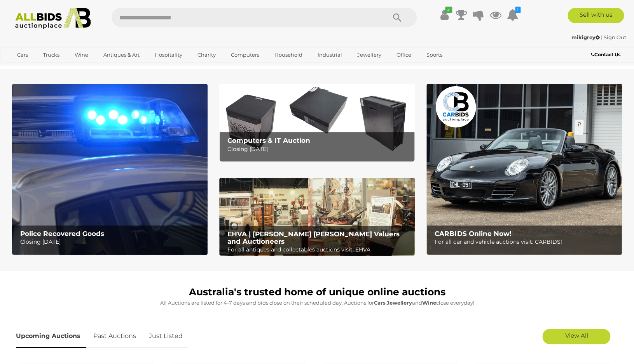  I want to click on a: 1, so click(513, 15).